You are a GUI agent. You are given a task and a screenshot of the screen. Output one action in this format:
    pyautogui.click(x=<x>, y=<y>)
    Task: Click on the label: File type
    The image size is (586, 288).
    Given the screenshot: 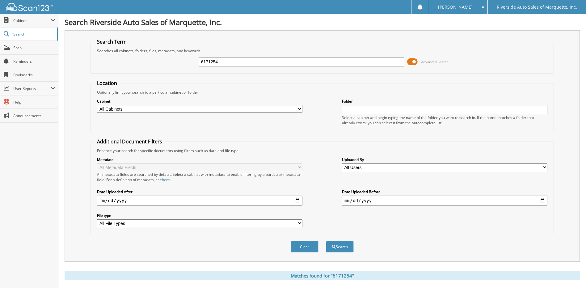 What is the action you would take?
    pyautogui.click(x=199, y=215)
    